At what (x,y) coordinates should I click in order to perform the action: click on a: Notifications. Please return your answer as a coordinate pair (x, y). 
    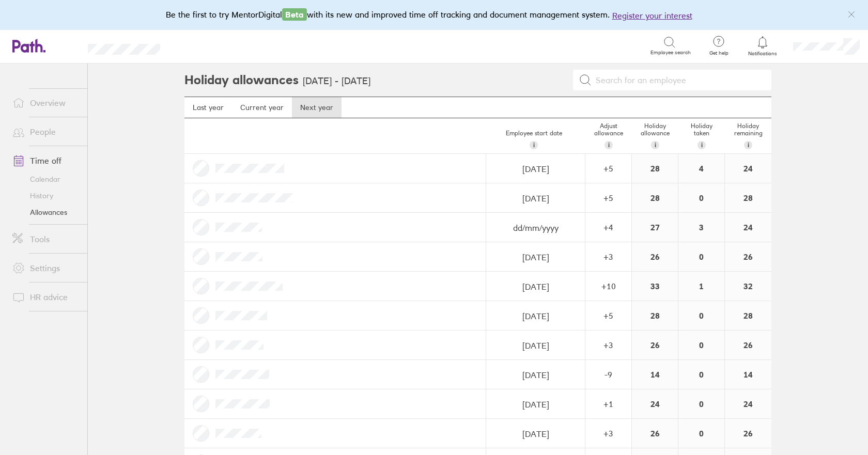
    Looking at the image, I should click on (762, 46).